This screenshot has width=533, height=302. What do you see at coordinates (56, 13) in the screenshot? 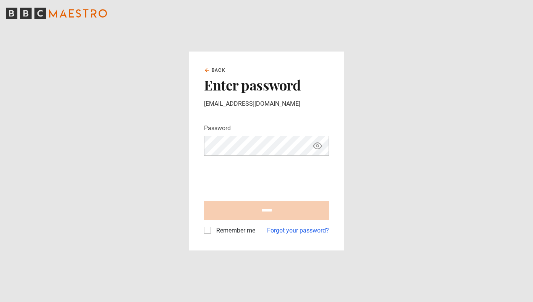
I see `a: BBC Maestro` at bounding box center [56, 13].